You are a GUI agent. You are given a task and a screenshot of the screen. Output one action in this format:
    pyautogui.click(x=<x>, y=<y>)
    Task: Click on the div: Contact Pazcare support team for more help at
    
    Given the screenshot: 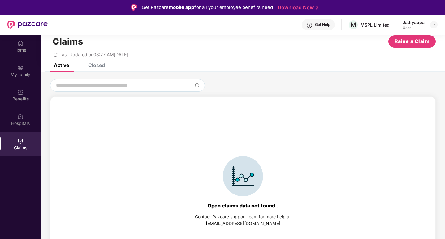 What is the action you would take?
    pyautogui.click(x=243, y=217)
    